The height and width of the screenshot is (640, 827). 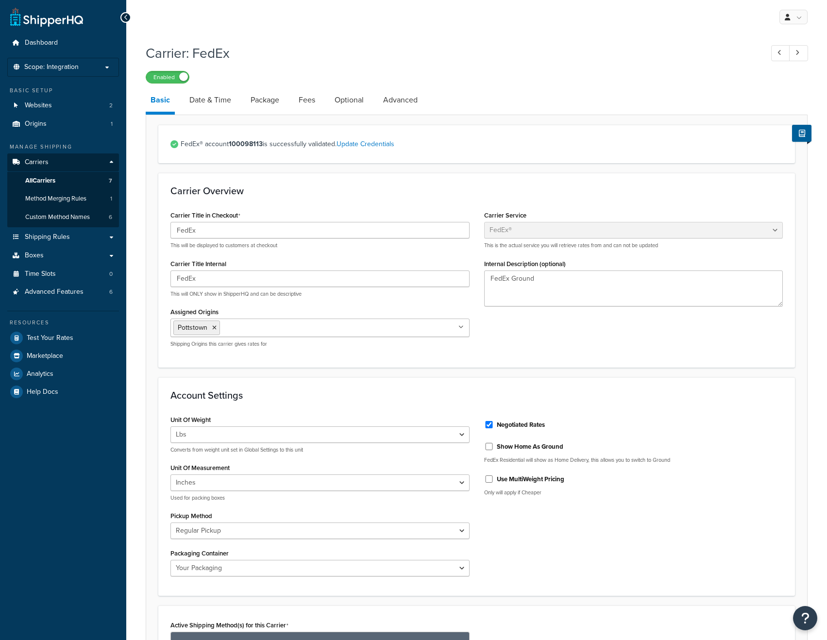 I want to click on span: Help Docs, so click(x=42, y=392).